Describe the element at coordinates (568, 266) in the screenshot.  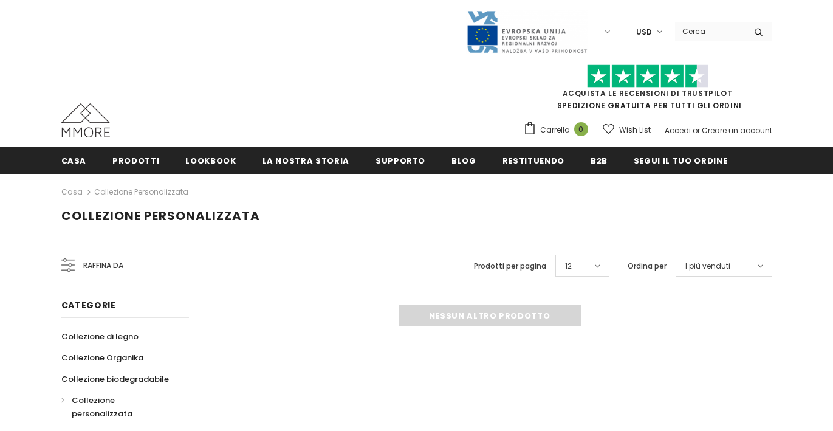
I see `span: 12` at that location.